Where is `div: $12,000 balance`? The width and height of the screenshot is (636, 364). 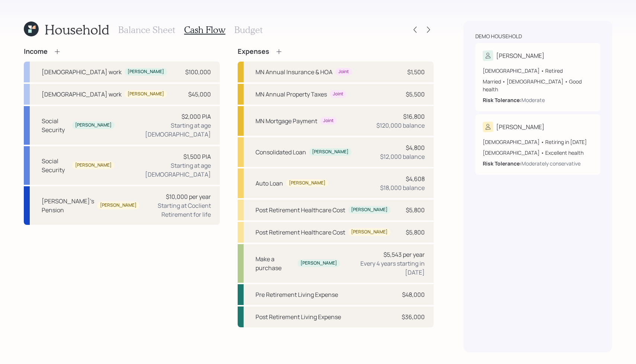 div: $12,000 balance is located at coordinates (402, 157).